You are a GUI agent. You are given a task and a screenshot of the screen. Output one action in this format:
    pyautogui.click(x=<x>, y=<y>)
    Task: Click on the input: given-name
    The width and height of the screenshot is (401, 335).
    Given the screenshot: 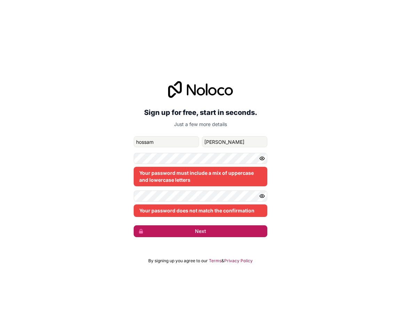 What is the action you would take?
    pyautogui.click(x=166, y=142)
    